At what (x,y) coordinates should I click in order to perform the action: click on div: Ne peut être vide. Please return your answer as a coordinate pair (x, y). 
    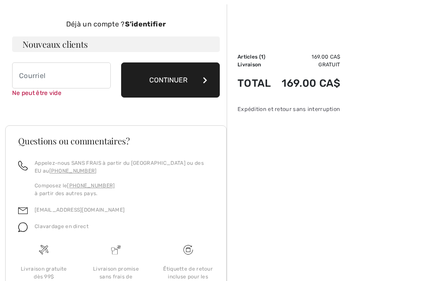
    Looking at the image, I should click on (61, 93).